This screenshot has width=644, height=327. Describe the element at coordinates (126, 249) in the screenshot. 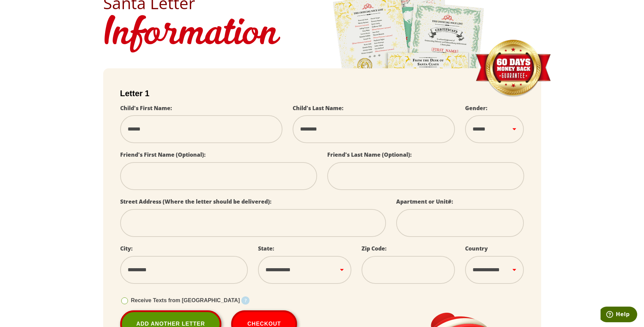

I see `label: City:` at that location.